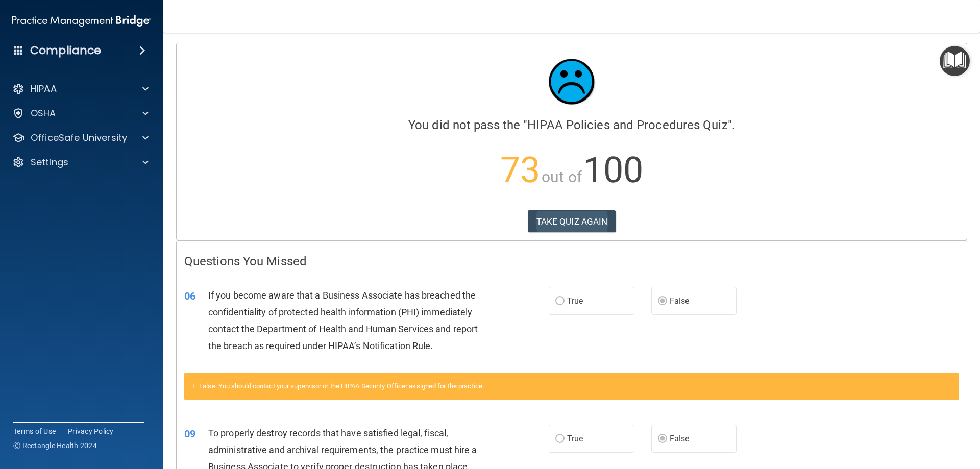  What do you see at coordinates (80, 89) in the screenshot?
I see `a: HIPAA` at bounding box center [80, 89].